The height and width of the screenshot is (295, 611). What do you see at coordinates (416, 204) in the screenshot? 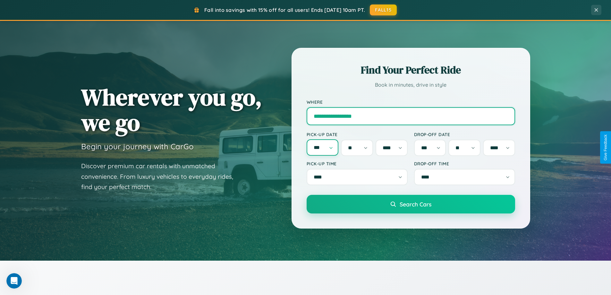
I see `span: Search Cars` at bounding box center [416, 204].